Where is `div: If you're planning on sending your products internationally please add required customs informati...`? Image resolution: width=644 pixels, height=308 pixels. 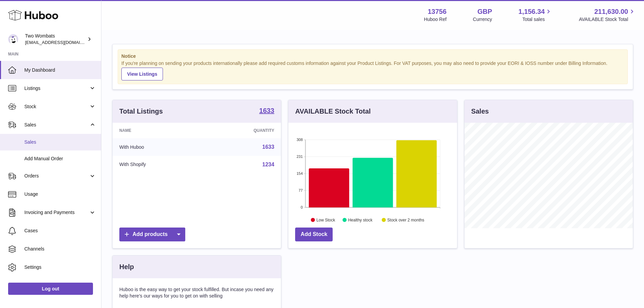 div: If you're planning on sending your products internationally please add required customs informati... is located at coordinates (372, 70).